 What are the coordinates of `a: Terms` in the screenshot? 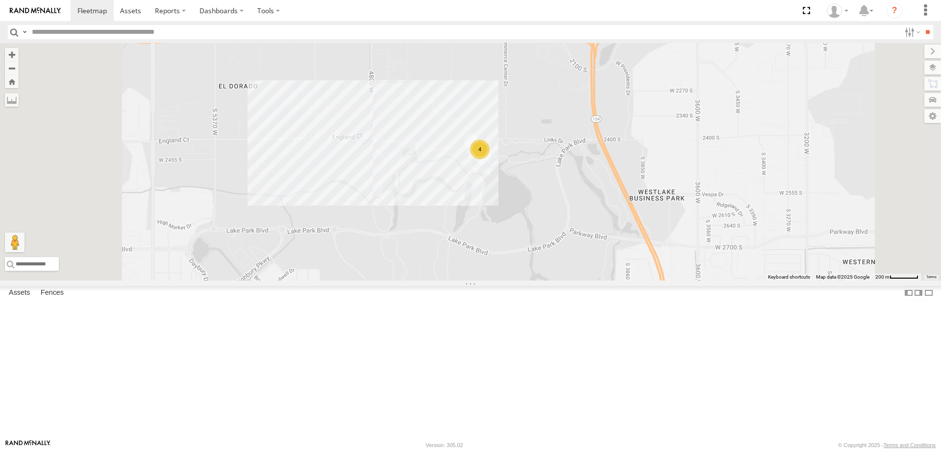 It's located at (931, 277).